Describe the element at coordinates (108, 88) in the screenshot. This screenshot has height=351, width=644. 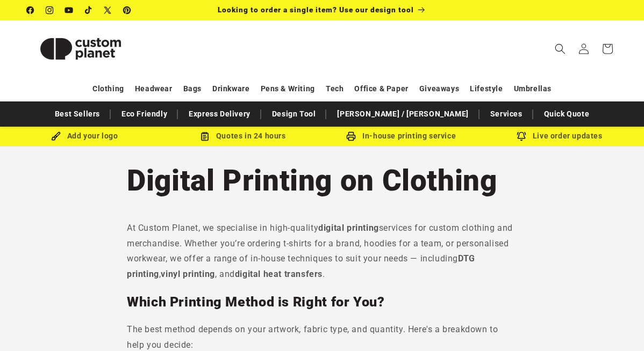
I see `a: Clothing` at that location.